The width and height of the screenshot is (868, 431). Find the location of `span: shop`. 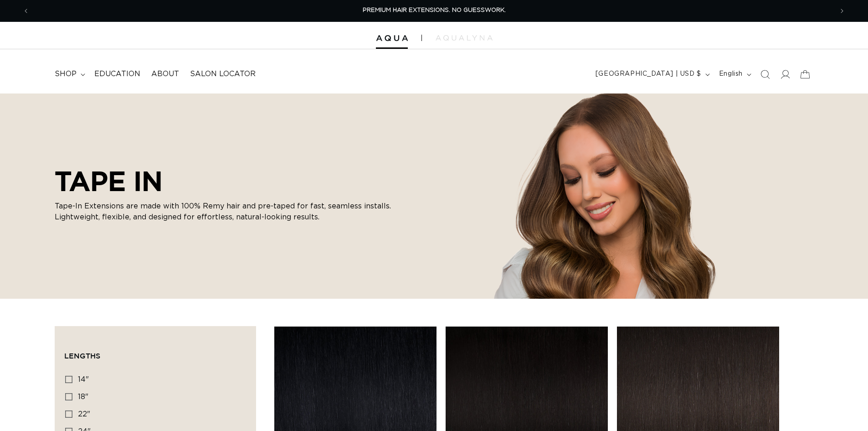

span: shop is located at coordinates (66, 74).